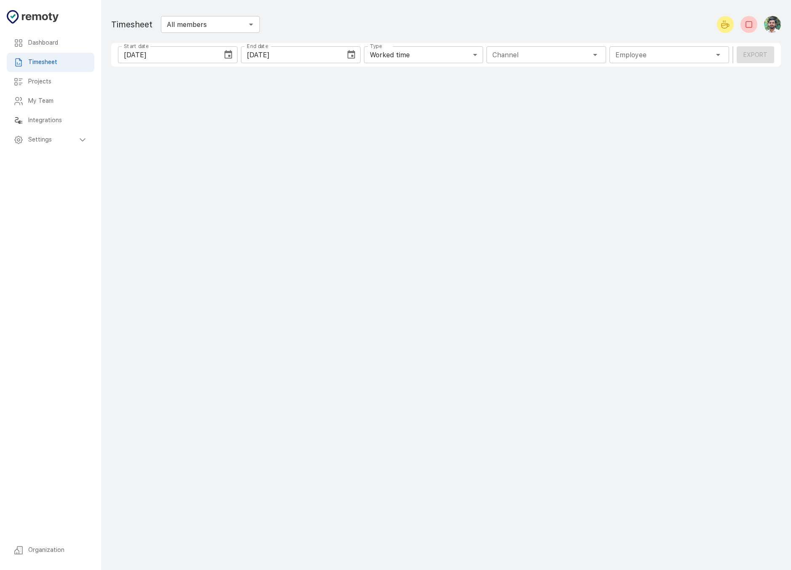 This screenshot has height=570, width=791. I want to click on button: Choose date, selected date is Sep 5, 2025, so click(228, 55).